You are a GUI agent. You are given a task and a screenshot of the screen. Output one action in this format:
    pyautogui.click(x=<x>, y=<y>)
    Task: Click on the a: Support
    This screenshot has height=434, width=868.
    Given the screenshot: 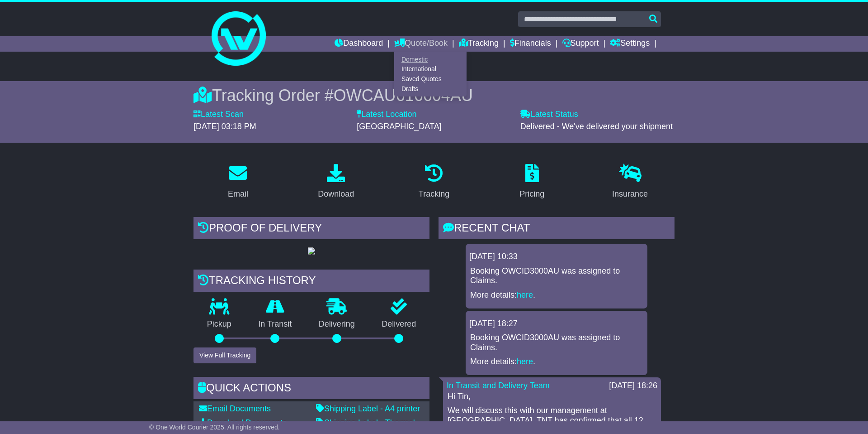 What is the action you would take?
    pyautogui.click(x=580, y=44)
    